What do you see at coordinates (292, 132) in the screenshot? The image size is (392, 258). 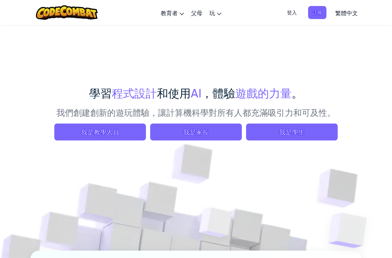 I see `button: 我是學生` at bounding box center [292, 132].